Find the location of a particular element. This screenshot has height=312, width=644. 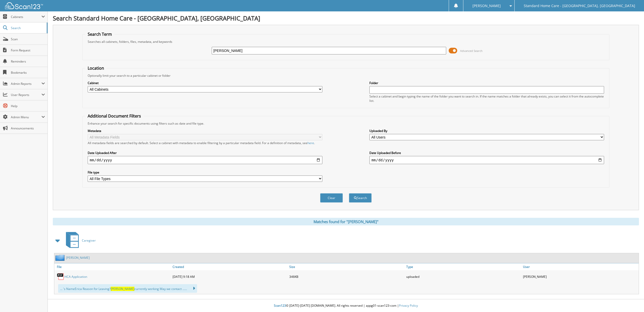

span: Bookmarks is located at coordinates (28, 72).